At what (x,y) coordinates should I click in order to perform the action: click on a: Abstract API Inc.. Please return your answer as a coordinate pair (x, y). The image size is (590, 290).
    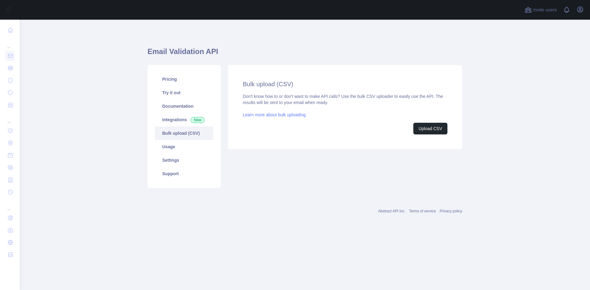
    Looking at the image, I should click on (392, 211).